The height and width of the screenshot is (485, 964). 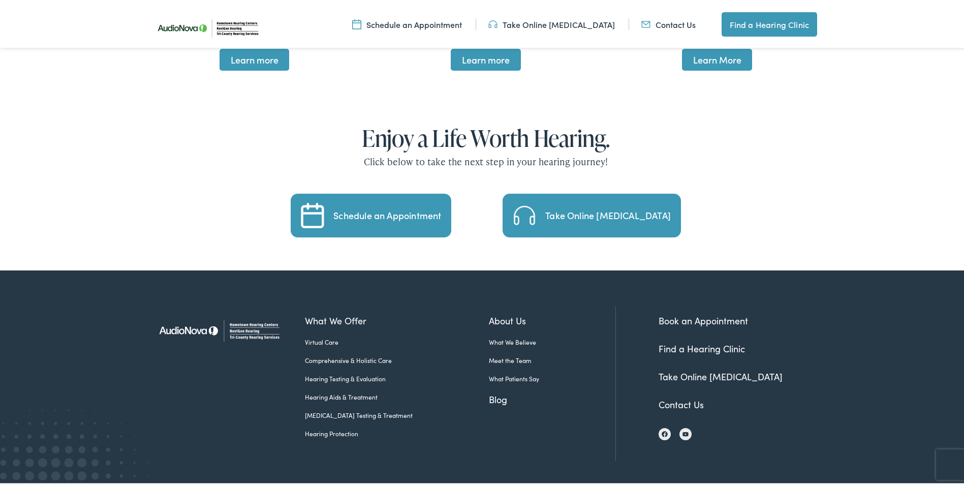 I want to click on img: Facebook icon, indicating the presence of the site or brand on the social media platform., so click(x=665, y=432).